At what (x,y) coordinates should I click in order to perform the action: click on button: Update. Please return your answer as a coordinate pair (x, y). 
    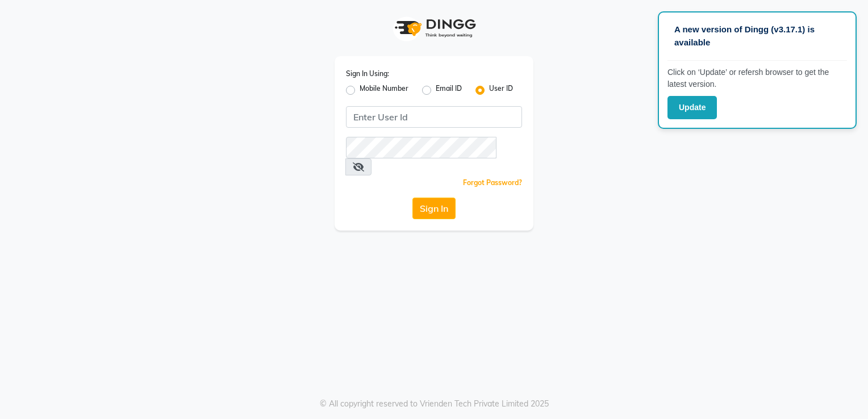
    Looking at the image, I should click on (692, 107).